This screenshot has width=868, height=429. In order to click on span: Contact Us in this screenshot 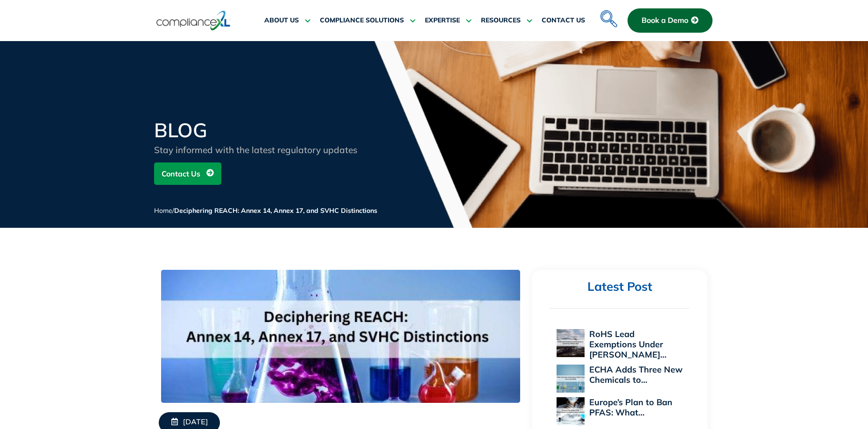, I will do `click(181, 174)`.